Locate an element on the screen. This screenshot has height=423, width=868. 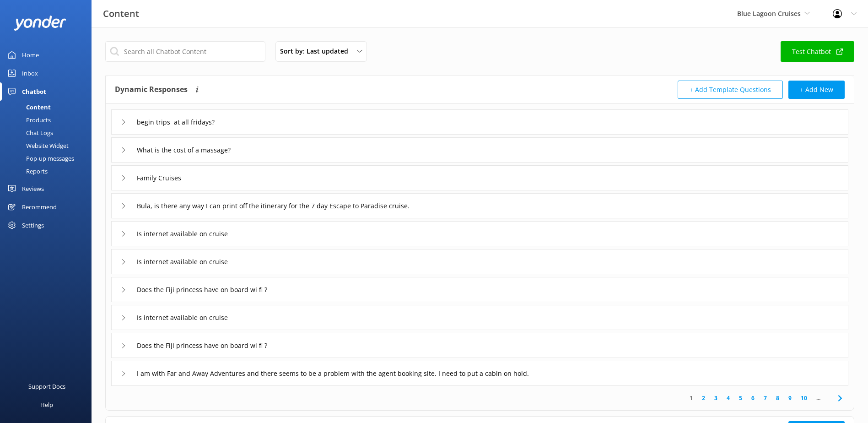
h4: Dynamic Responses is located at coordinates (151, 90).